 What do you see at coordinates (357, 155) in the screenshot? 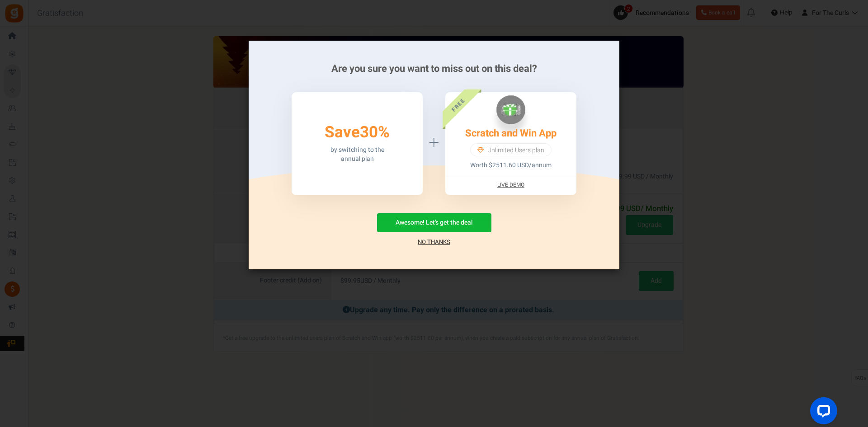
I see `p: by switching to the annual plan` at bounding box center [357, 155].